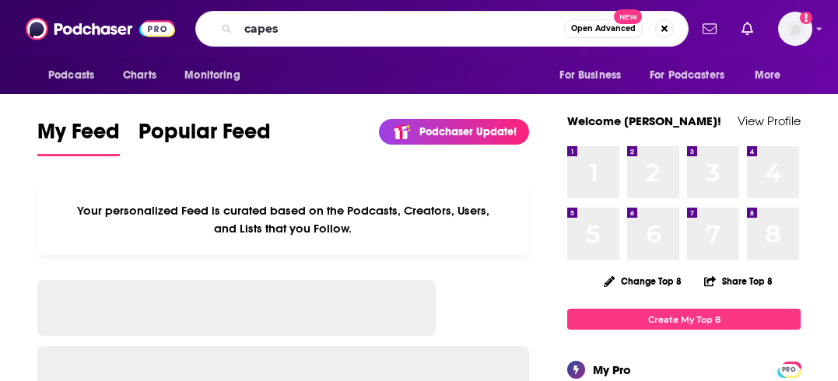  Describe the element at coordinates (205, 136) in the screenshot. I see `span: Popular Feed` at that location.